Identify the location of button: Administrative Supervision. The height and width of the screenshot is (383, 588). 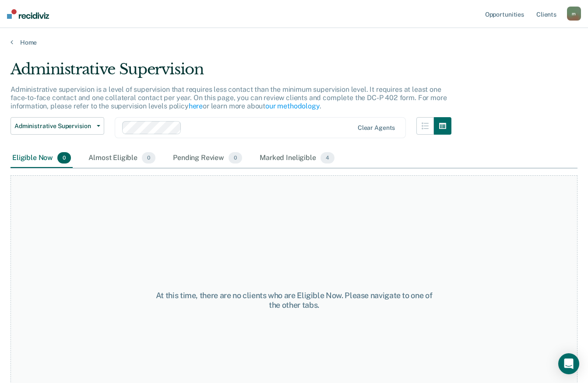
(57, 126).